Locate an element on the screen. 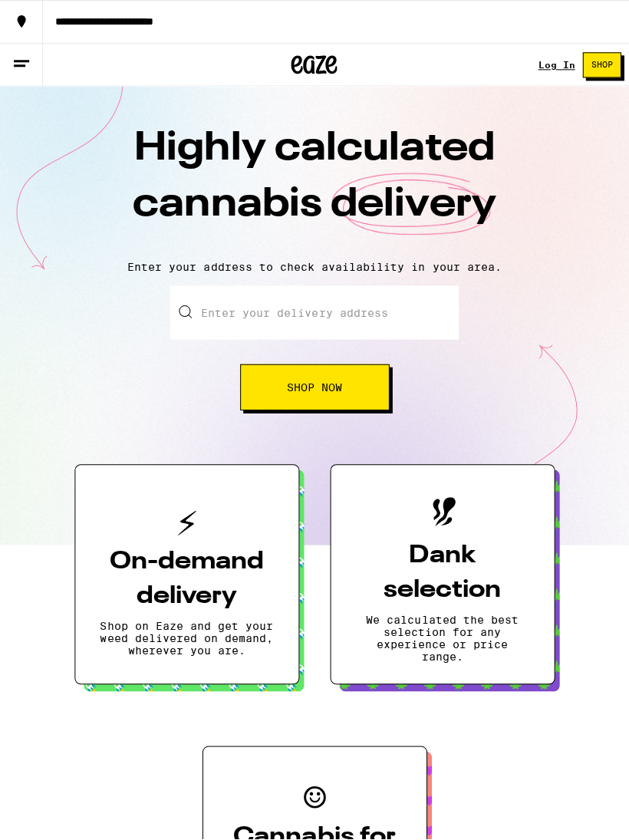 The image size is (629, 840). p: Enter your address to check availability in your area. is located at coordinates (313, 266).